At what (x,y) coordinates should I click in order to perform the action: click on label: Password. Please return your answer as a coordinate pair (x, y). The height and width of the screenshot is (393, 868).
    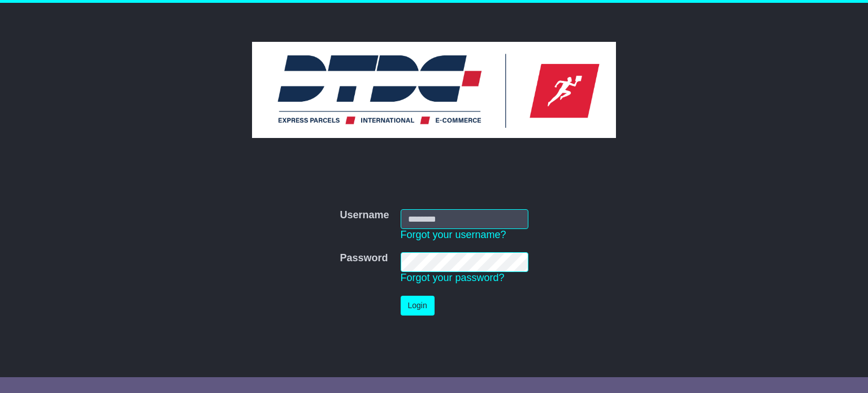
    Looking at the image, I should click on (363, 259).